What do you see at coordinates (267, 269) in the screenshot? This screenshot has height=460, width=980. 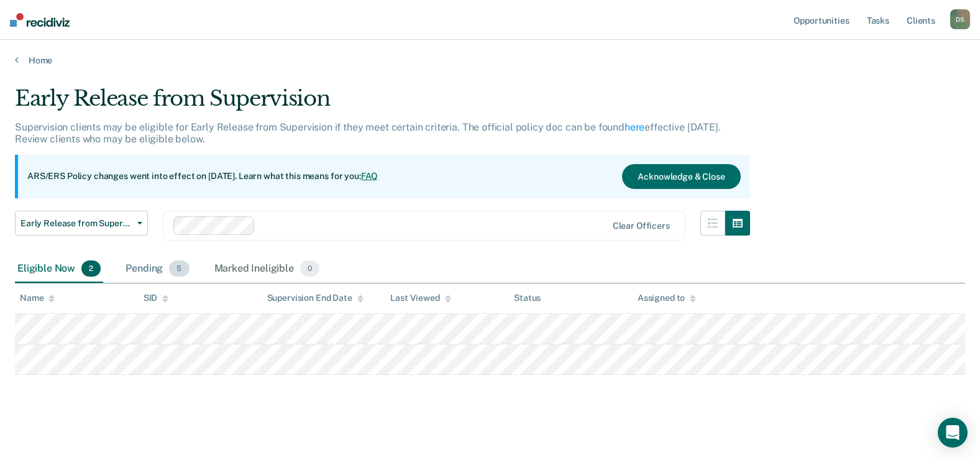 I see `div: Marked Ineligible0` at bounding box center [267, 269].